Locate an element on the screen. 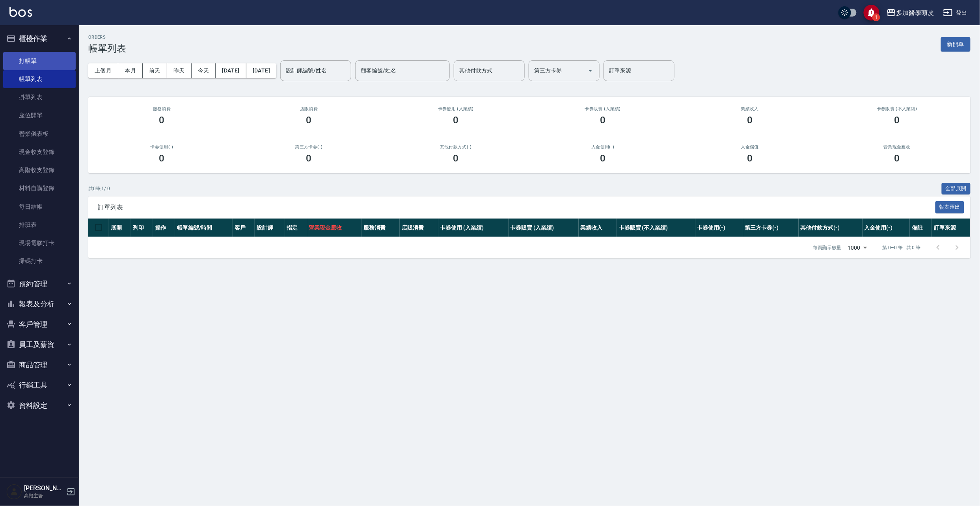  a: 掃碼打卡 is located at coordinates (40, 261).